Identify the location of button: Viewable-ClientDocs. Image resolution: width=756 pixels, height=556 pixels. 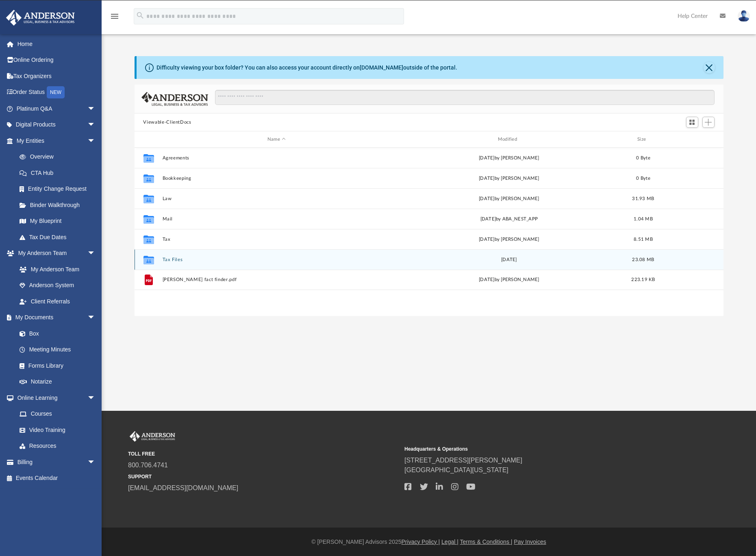
(167, 123).